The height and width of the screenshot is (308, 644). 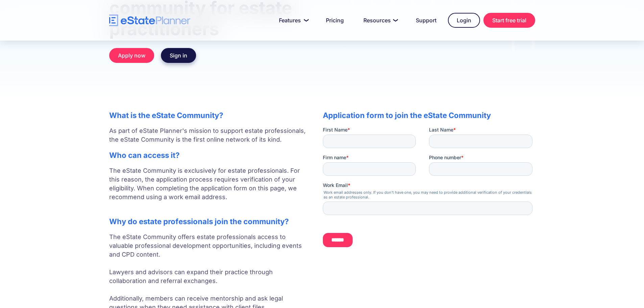 I want to click on a: Sign in, so click(x=178, y=55).